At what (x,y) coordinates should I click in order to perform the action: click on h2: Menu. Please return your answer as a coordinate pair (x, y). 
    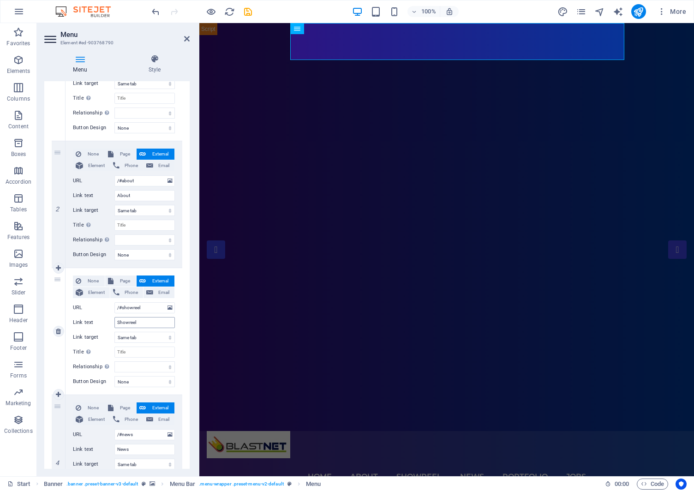
    Looking at the image, I should click on (125, 35).